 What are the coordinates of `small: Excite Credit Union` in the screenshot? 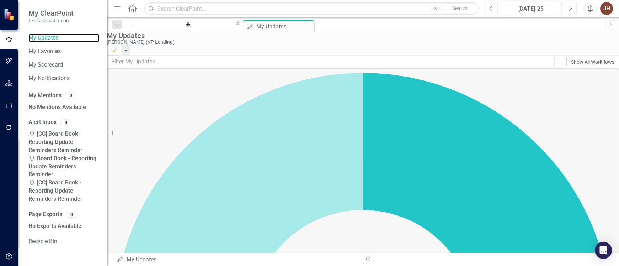 It's located at (51, 20).